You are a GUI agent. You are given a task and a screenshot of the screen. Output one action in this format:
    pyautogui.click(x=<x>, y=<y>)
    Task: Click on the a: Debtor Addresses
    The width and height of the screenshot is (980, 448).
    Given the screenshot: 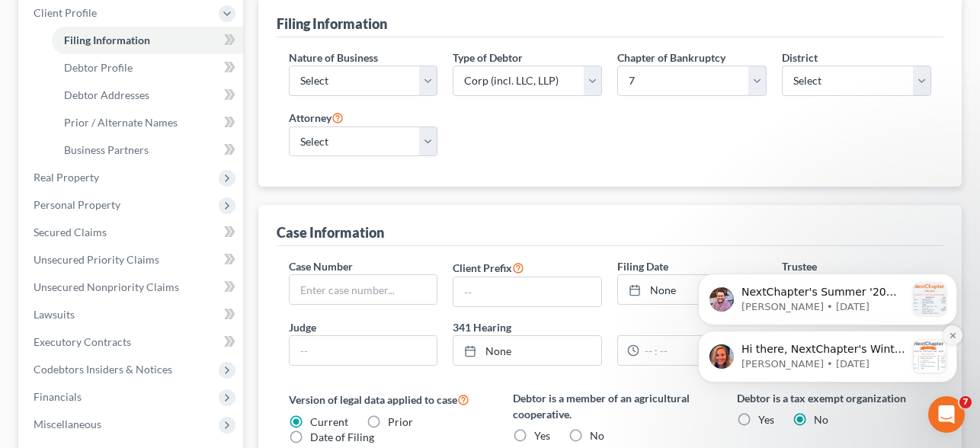 What is the action you would take?
    pyautogui.click(x=147, y=95)
    